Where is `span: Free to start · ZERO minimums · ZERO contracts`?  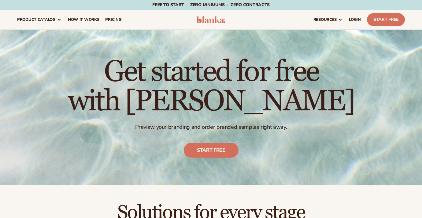
span: Free to start · ZERO minimums · ZERO contracts is located at coordinates (211, 5).